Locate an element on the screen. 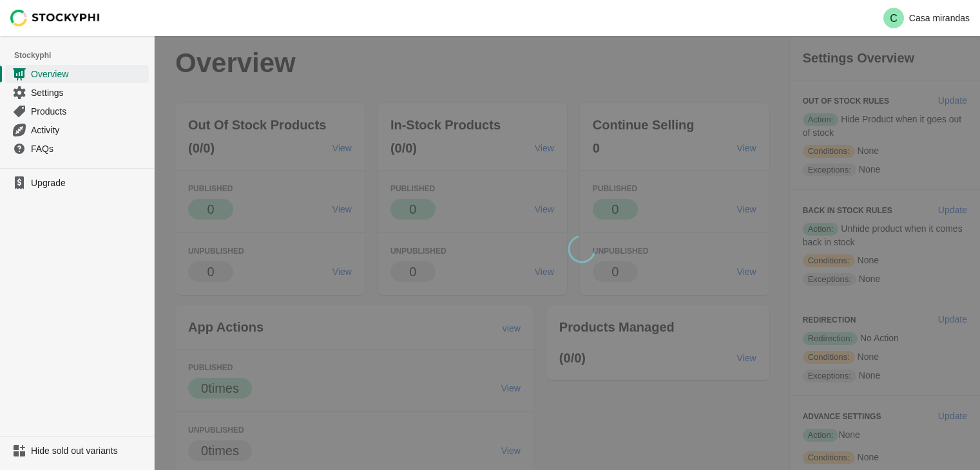 The image size is (980, 470). p: Casa mirandas is located at coordinates (940, 18).